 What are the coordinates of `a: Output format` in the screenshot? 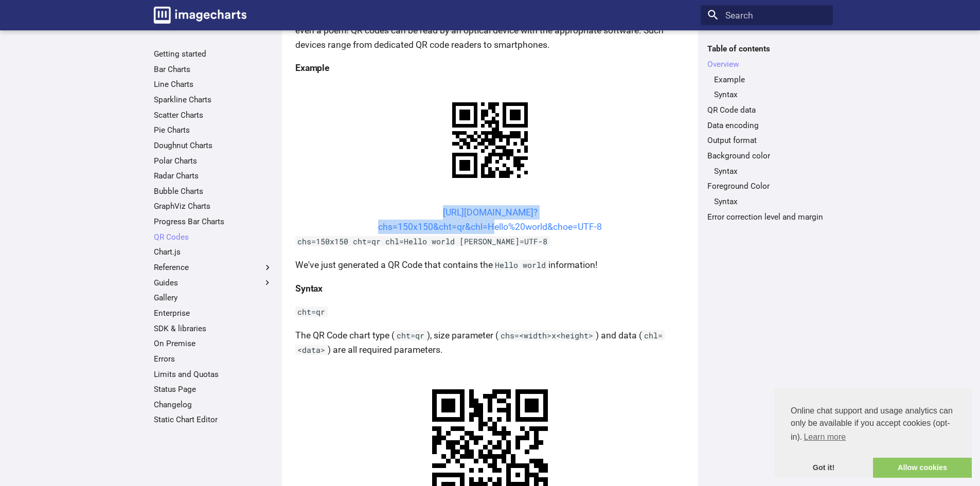 It's located at (766, 140).